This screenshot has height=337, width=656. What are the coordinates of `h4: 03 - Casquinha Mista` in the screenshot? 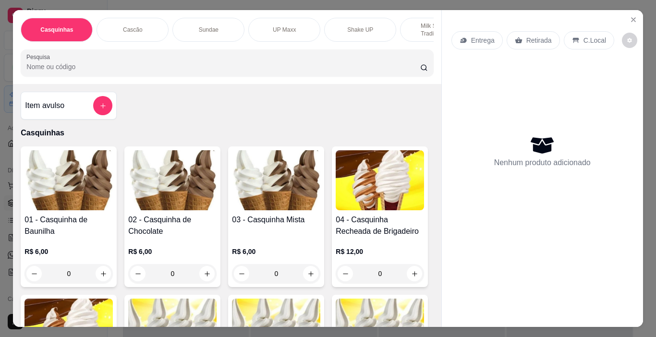 It's located at (276, 220).